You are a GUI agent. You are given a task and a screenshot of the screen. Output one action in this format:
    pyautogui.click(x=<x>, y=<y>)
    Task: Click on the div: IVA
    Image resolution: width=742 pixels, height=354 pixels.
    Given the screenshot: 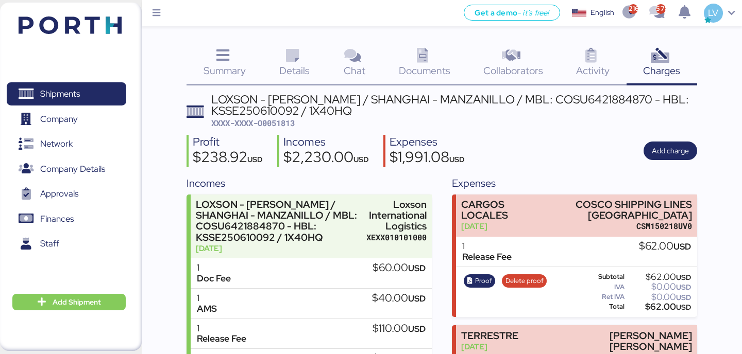 What is the action you would take?
    pyautogui.click(x=601, y=287)
    